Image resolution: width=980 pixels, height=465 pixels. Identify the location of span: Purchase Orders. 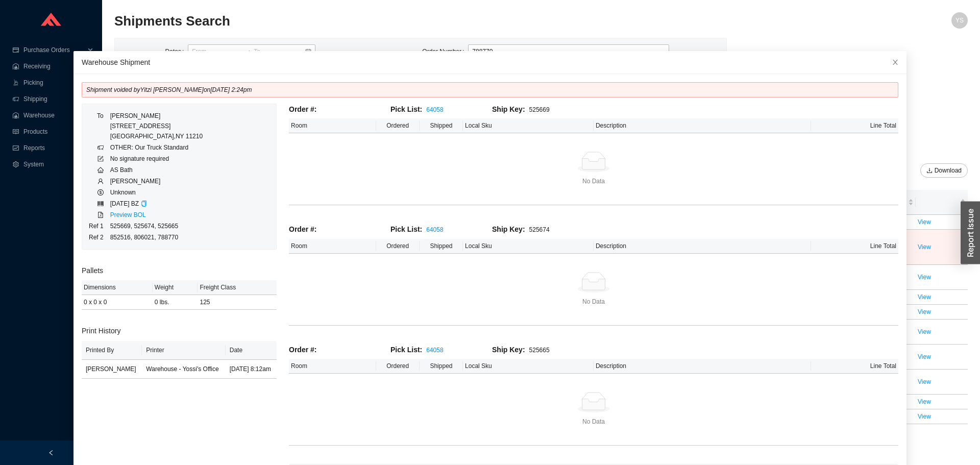
(54, 50).